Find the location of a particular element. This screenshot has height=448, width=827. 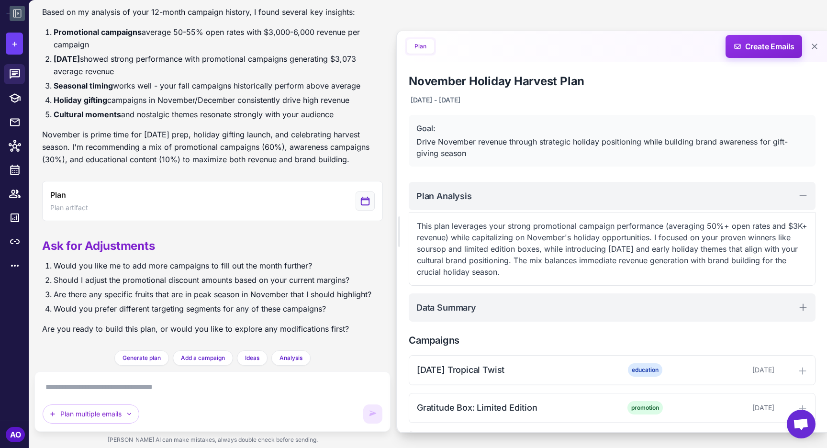

p: Based on my analysis of your 12-month campaign history, I found several key insights: is located at coordinates (212, 12).